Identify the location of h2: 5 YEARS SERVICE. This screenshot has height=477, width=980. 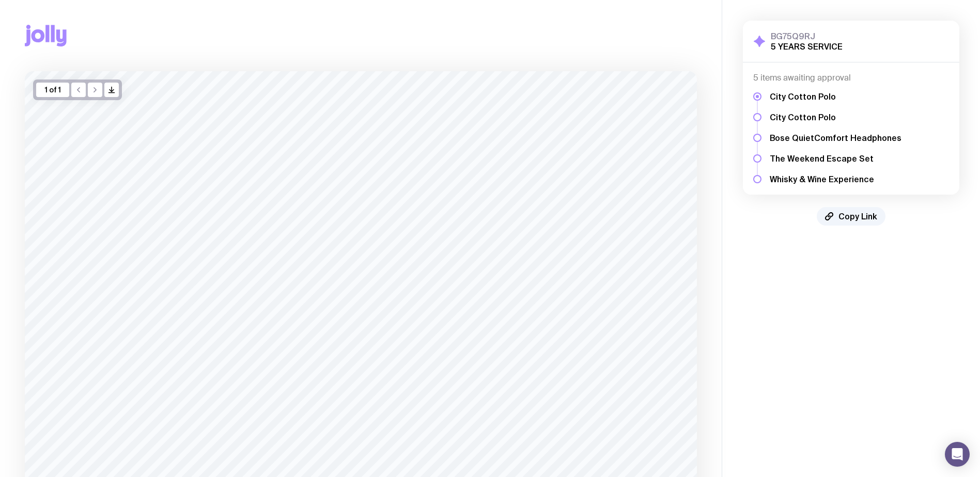
(807, 46).